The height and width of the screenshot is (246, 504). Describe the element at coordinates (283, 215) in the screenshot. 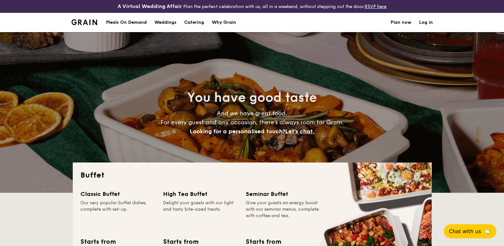

I see `div: Give your guests an energy boost with our seminar menus, complete with coffee and tea.` at that location.